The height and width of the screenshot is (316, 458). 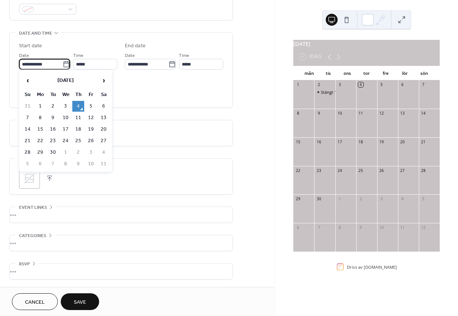 What do you see at coordinates (402, 142) in the screenshot?
I see `div: 20` at bounding box center [402, 142].